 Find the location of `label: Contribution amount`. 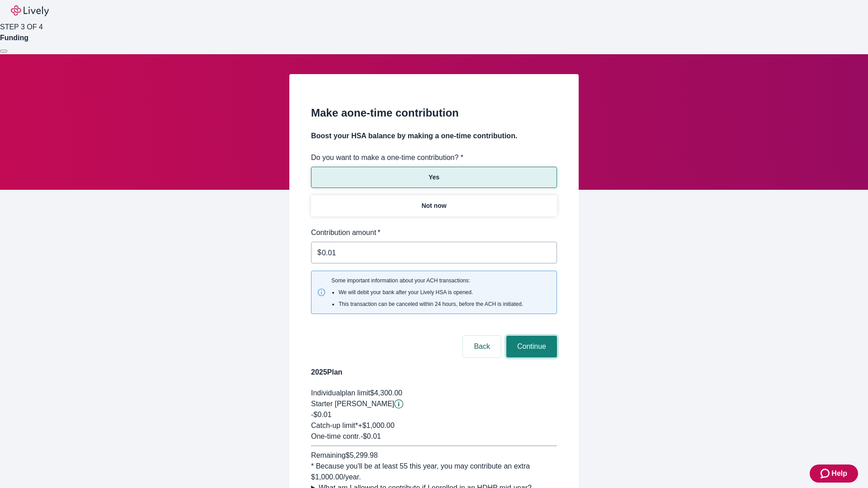

label: Contribution amount is located at coordinates (345, 233).